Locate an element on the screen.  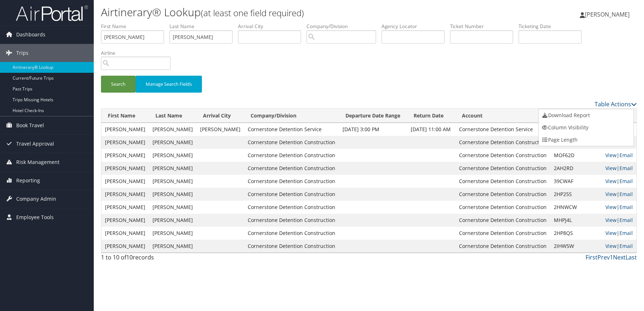
span: Travel Approval is located at coordinates (35, 144).